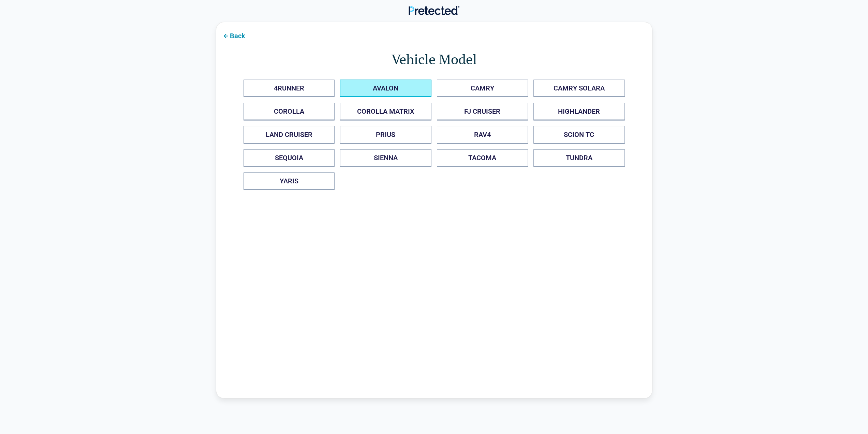 The height and width of the screenshot is (434, 868). Describe the element at coordinates (289, 135) in the screenshot. I see `button: LAND CRUISER` at that location.